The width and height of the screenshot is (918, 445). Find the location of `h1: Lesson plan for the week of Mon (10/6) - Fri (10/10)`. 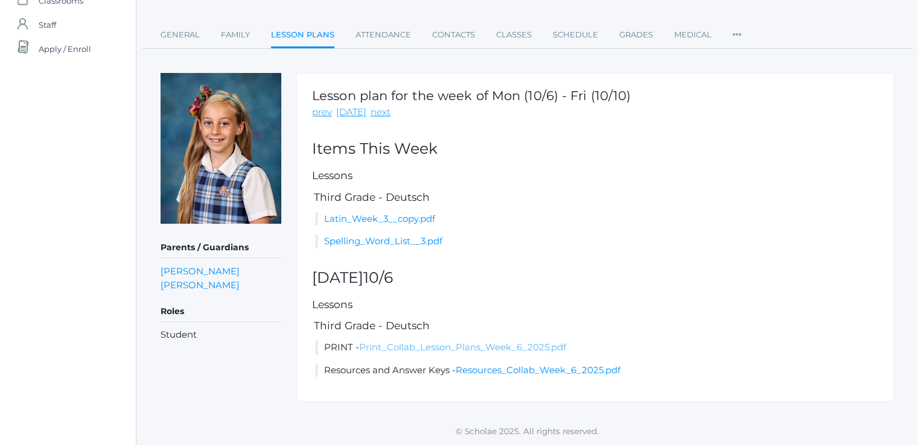

h1: Lesson plan for the week of Mon (10/6) - Fri (10/10) is located at coordinates (471, 95).